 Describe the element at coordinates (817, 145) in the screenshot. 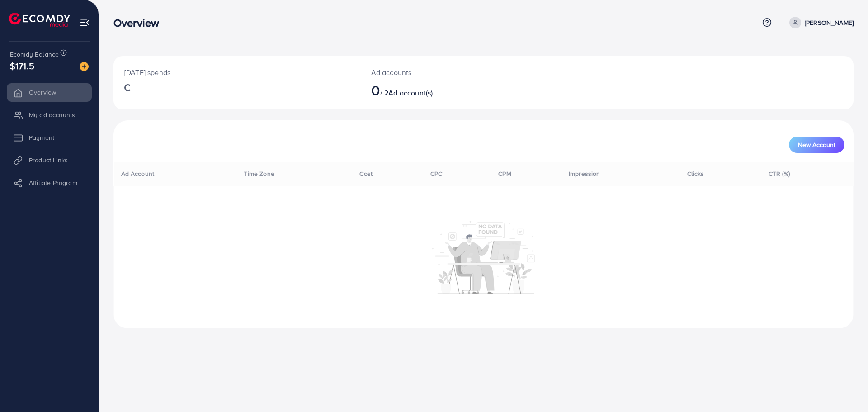

I see `span: New Account` at that location.